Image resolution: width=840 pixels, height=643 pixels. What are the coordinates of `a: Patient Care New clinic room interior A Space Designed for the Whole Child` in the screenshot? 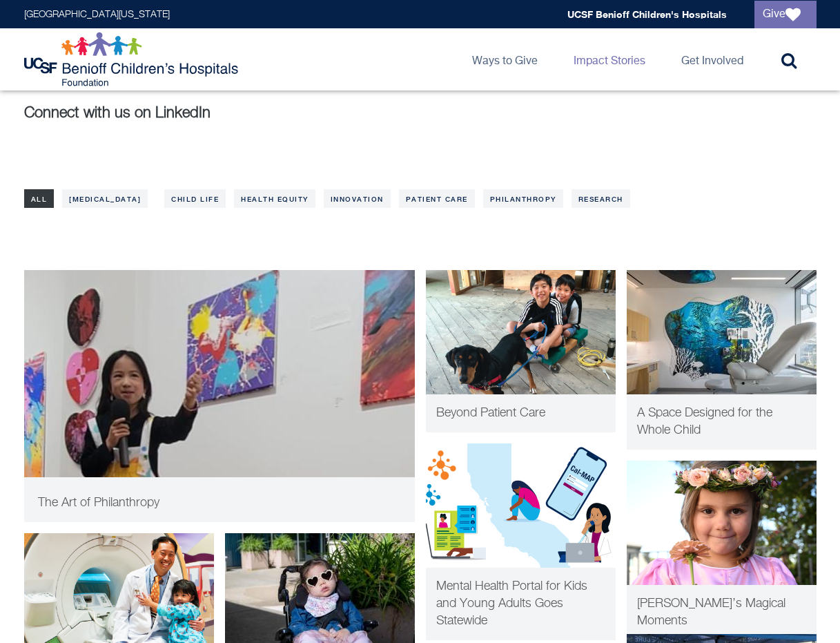 It's located at (721, 360).